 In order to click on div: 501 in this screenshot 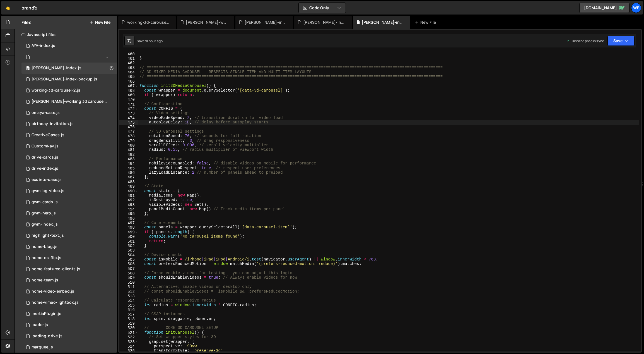, I will do `click(129, 242)`.